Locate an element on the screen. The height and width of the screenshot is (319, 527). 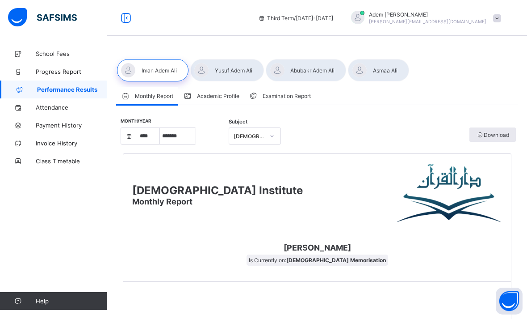
span: Help is located at coordinates (71, 301).